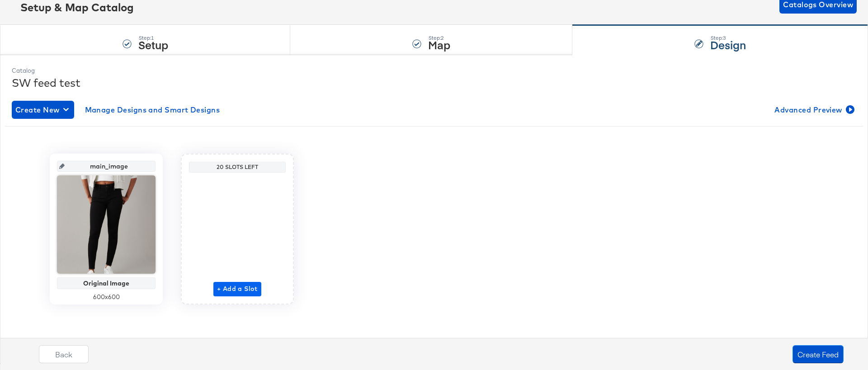 The image size is (868, 370). I want to click on span: Create New, so click(43, 110).